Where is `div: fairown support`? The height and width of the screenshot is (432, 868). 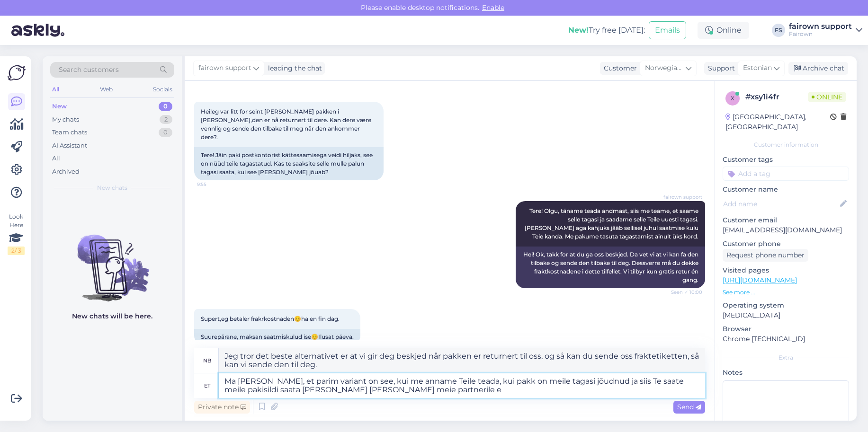
div: fairown support is located at coordinates (821, 27).